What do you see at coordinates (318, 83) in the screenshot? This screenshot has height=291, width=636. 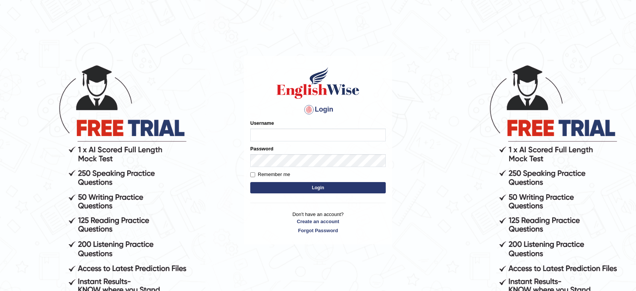 I see `img: Logo of English Wise sign in for intelligent practice with AI` at bounding box center [318, 83].